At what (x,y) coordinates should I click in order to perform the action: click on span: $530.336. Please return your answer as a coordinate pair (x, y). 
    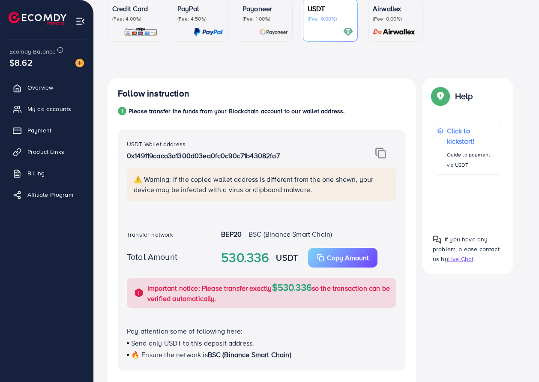
    Looking at the image, I should click on (292, 287).